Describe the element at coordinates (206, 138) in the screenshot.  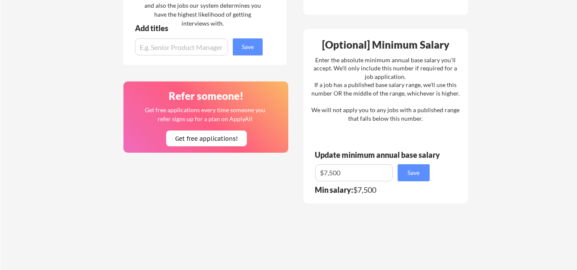
I see `button: Get free applications!` at that location.